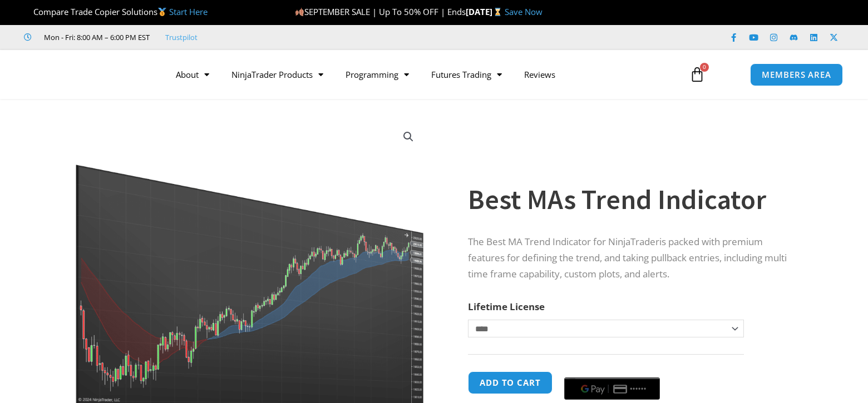 This screenshot has width=868, height=403. What do you see at coordinates (510, 382) in the screenshot?
I see `button: Add to cart` at bounding box center [510, 382].